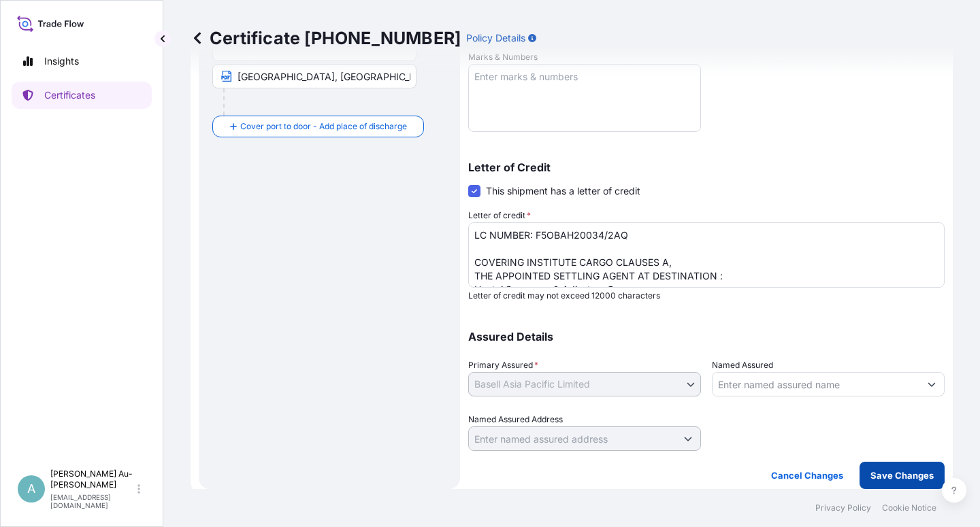  I want to click on p: Cancel Changes, so click(807, 476).